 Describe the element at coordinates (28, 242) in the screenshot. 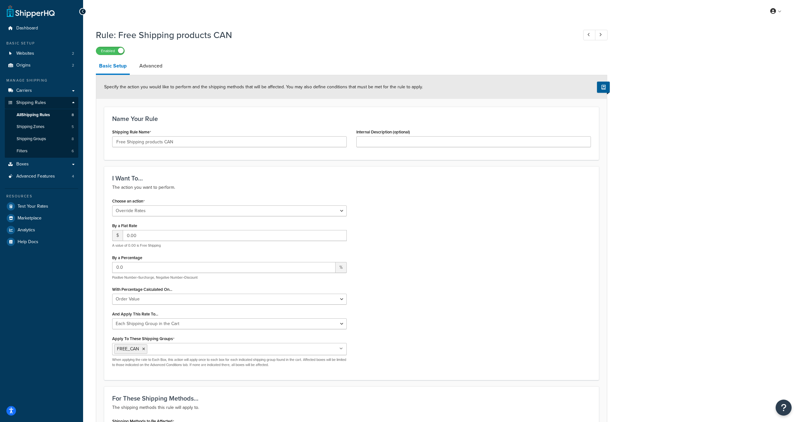

I see `span: Help Docs` at that location.